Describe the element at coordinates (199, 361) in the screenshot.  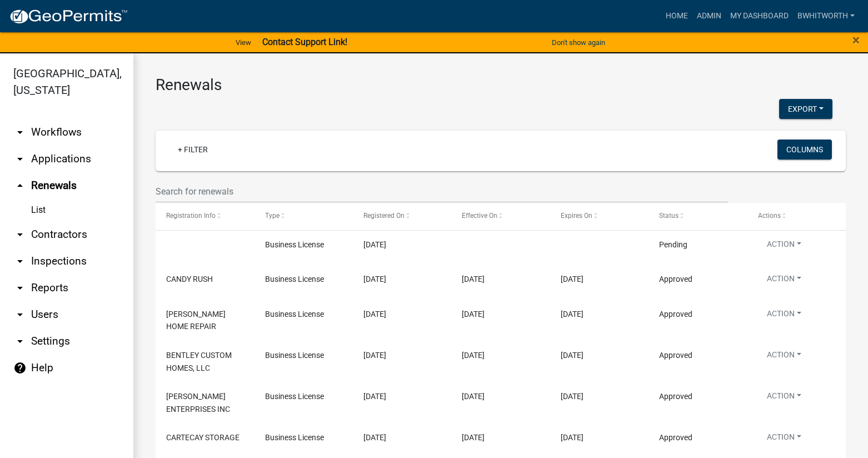
I see `span: BENTLEY CUSTOM HOMES, LLC` at that location.